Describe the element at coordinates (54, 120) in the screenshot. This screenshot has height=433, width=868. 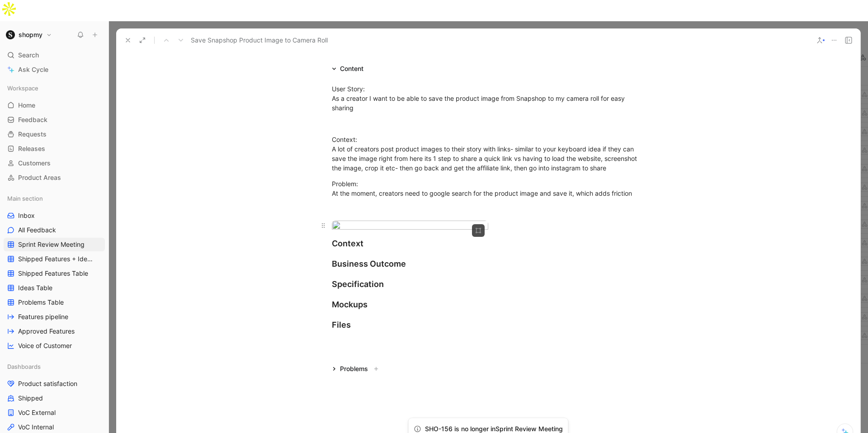
I see `a: Feedback` at that location.